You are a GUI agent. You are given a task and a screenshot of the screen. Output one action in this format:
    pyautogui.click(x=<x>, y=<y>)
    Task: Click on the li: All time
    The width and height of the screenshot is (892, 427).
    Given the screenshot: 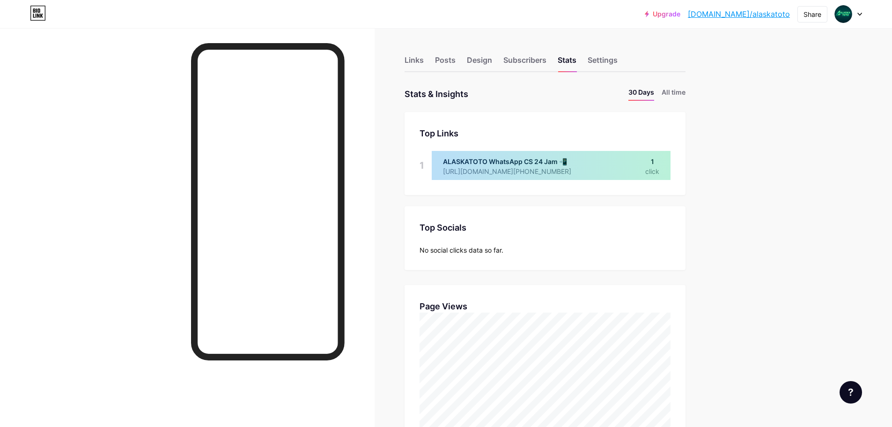 What is the action you would take?
    pyautogui.click(x=673, y=94)
    